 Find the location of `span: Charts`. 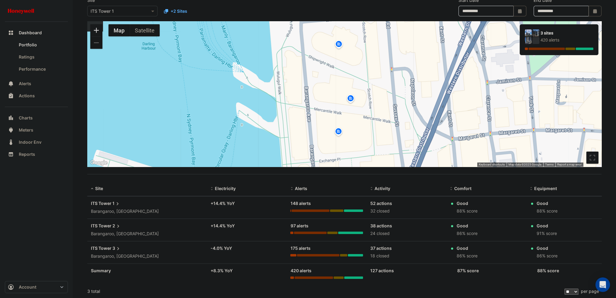

span: Charts is located at coordinates (26, 118).